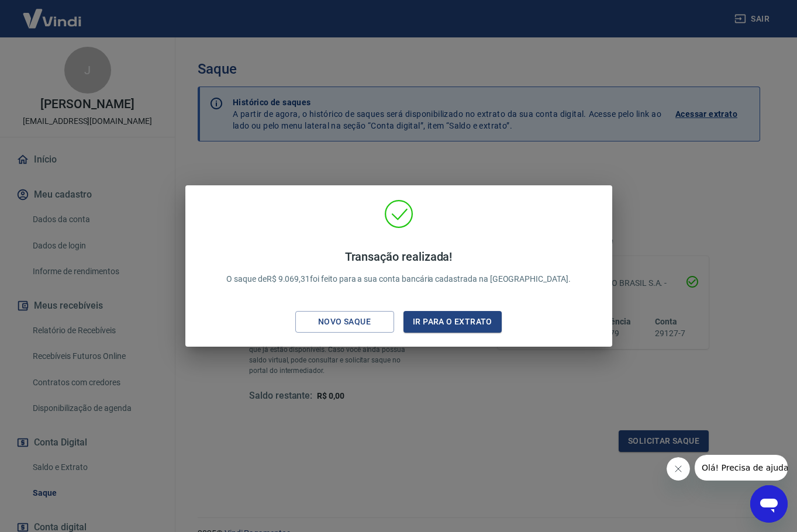 Image resolution: width=797 pixels, height=532 pixels. I want to click on span: Olá! Precisa de ajuda?, so click(53, 13).